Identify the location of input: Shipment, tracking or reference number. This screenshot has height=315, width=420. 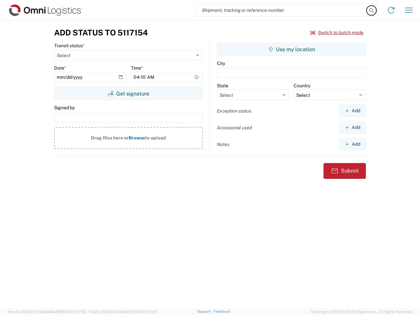
(282, 10).